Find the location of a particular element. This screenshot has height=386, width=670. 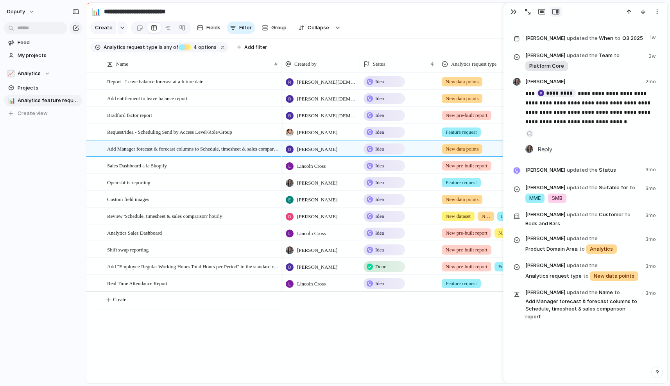

span: Platform Core is located at coordinates (546, 66).